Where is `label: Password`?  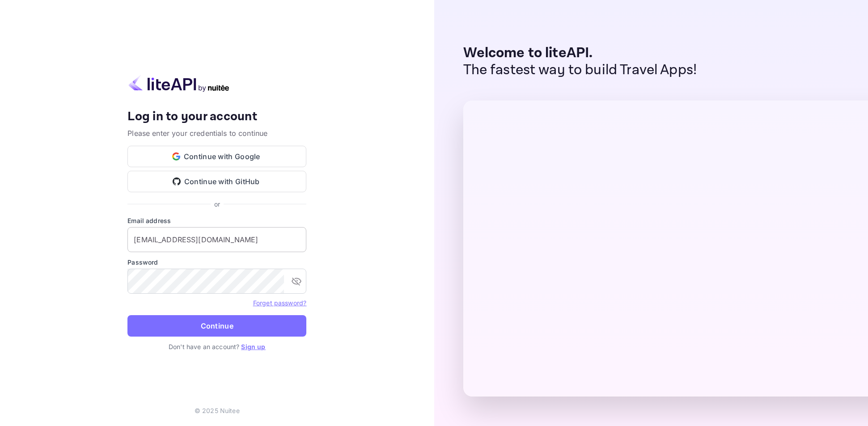
label: Password is located at coordinates (217, 261).